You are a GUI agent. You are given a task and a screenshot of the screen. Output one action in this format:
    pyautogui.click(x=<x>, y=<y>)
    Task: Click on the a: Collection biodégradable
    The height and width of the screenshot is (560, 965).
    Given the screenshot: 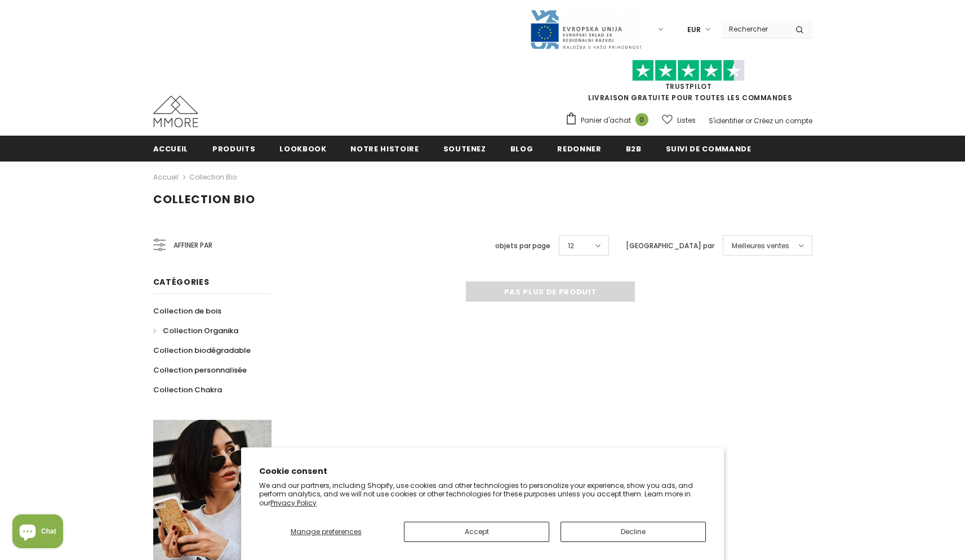 What is the action you would take?
    pyautogui.click(x=202, y=350)
    